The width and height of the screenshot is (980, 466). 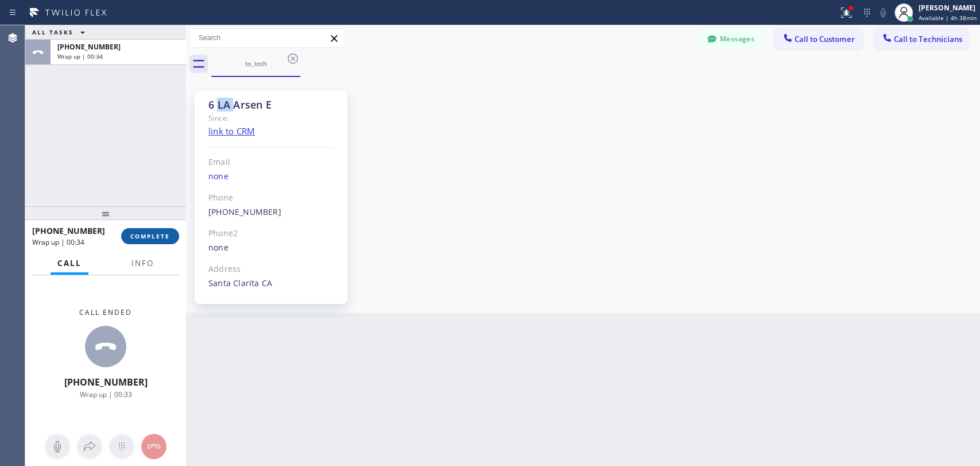 What do you see at coordinates (142, 263) in the screenshot?
I see `span: Info` at bounding box center [142, 263].